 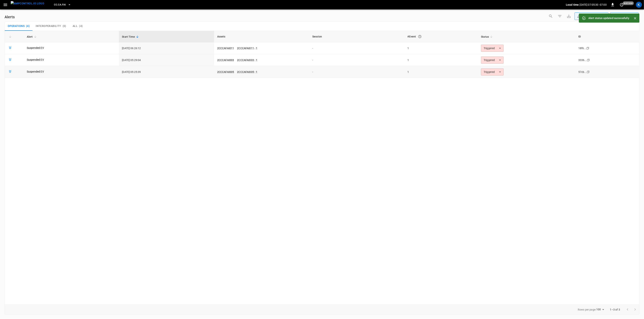 What do you see at coordinates (247, 72) in the screenshot?
I see `a: 2CCCAFAI005 - 1` at bounding box center [247, 72].